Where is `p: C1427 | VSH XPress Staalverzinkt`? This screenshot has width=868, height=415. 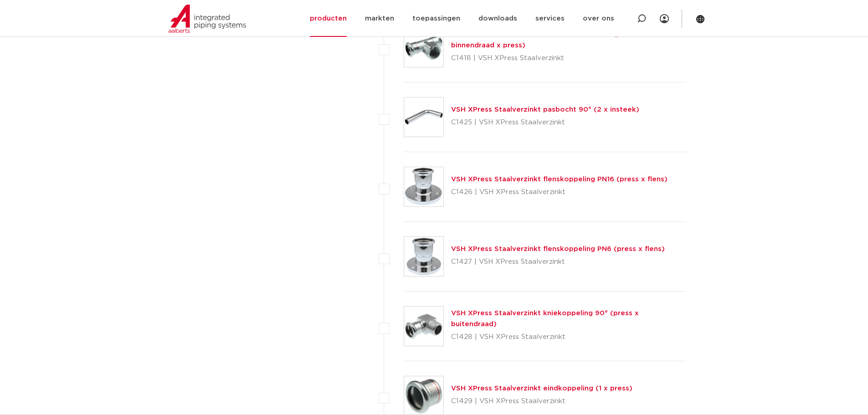 p: C1427 | VSH XPress Staalverzinkt is located at coordinates (557, 261).